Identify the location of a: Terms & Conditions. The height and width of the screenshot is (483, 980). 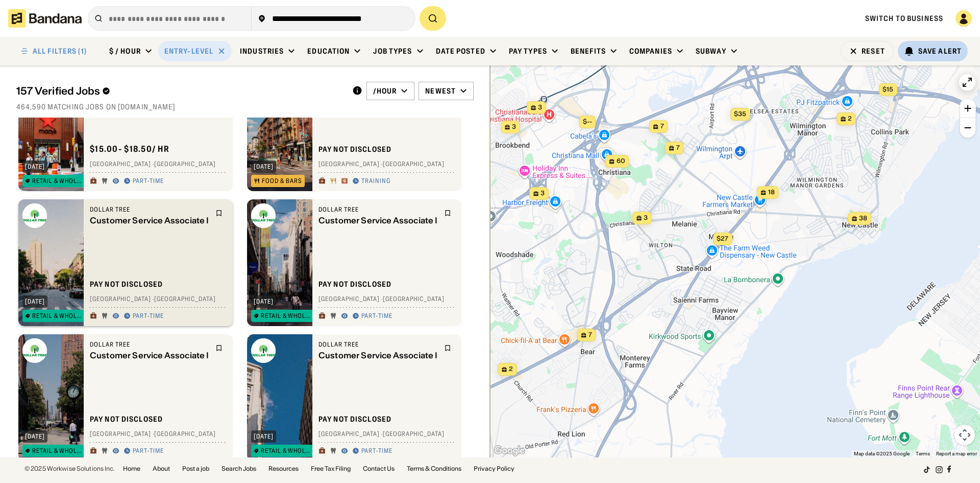
(434, 468).